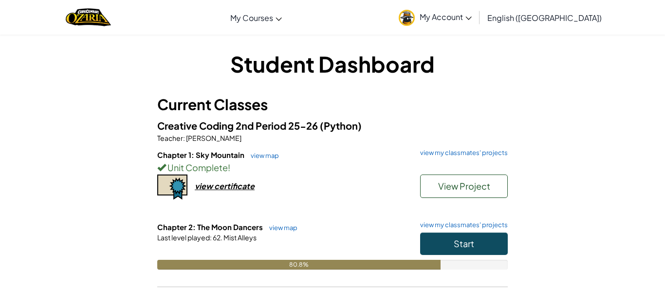  What do you see at coordinates (464, 243) in the screenshot?
I see `span: Start` at bounding box center [464, 243].